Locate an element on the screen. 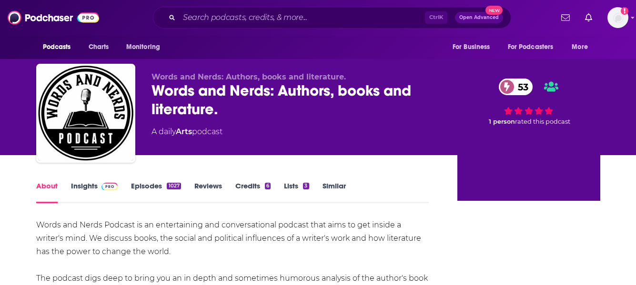  span: More is located at coordinates (580, 47).